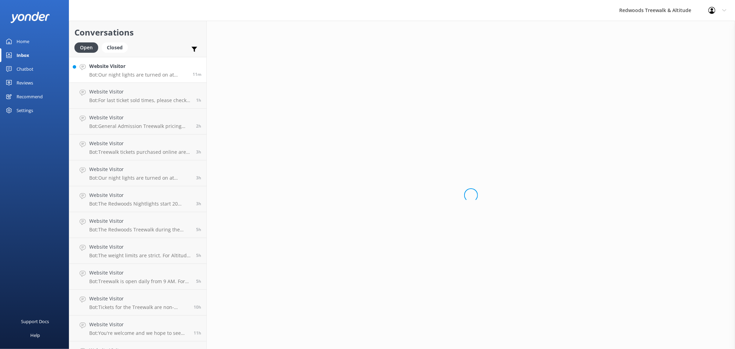 This screenshot has width=735, height=349. I want to click on a: Website VisitorBot:General Admission Treewalk pricing starts at $42 for adults (16+ years) and $2..., so click(138, 121).